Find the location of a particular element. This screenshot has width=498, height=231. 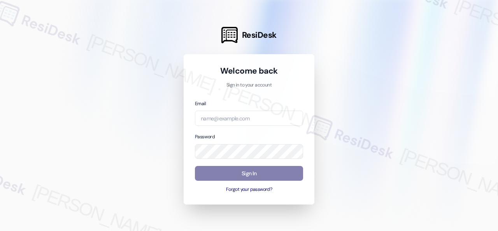

label: Email is located at coordinates (200, 104).